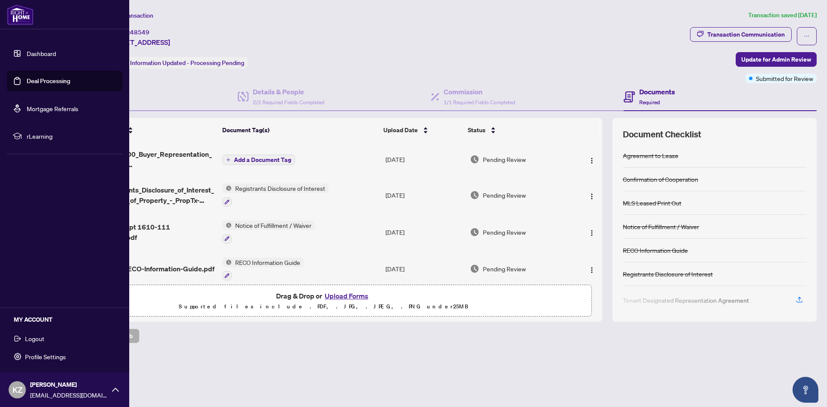  I want to click on span: Logout, so click(34, 338).